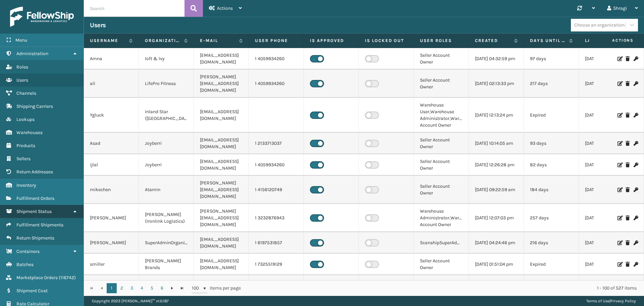 The image size is (644, 306). I want to click on div: Choose an organization, so click(600, 25).